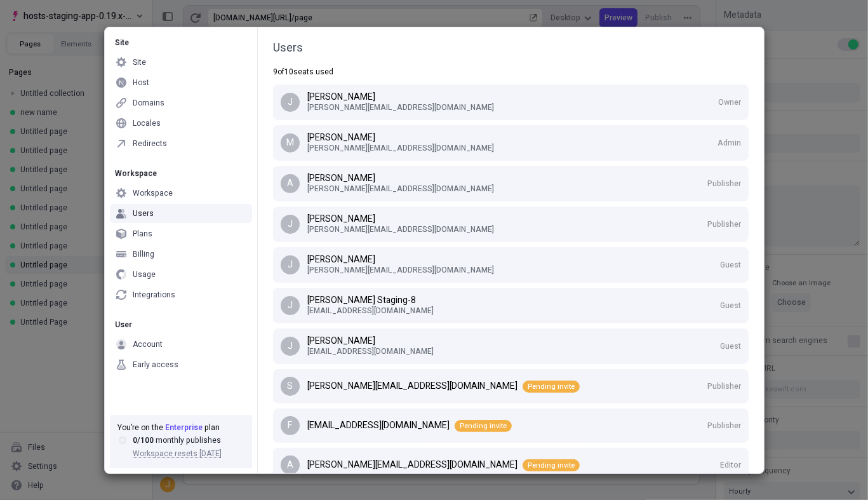  Describe the element at coordinates (183, 427) in the screenshot. I see `span: Enterprise` at that location.